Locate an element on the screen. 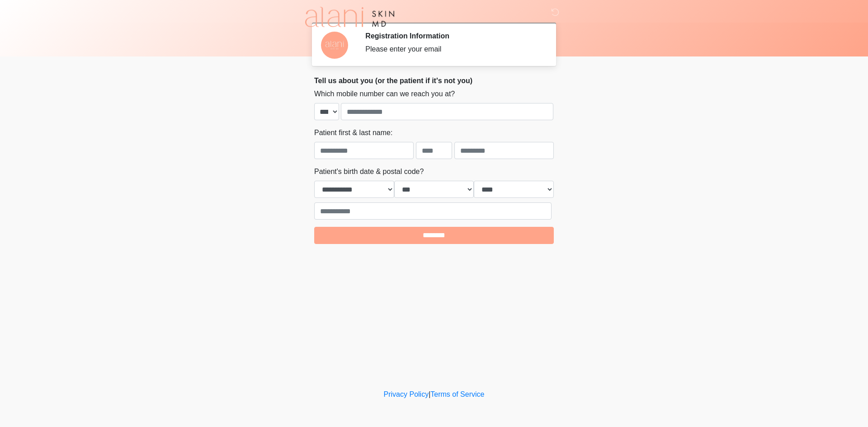 This screenshot has height=427, width=868. img: Agent Avatar is located at coordinates (334, 45).